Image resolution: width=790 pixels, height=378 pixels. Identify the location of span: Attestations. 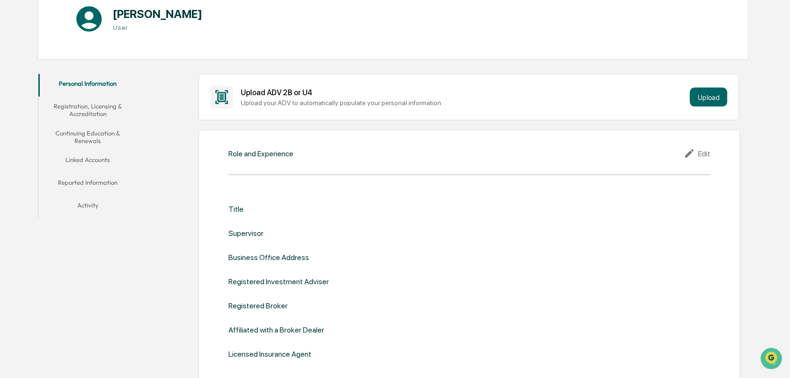
(98, 124).